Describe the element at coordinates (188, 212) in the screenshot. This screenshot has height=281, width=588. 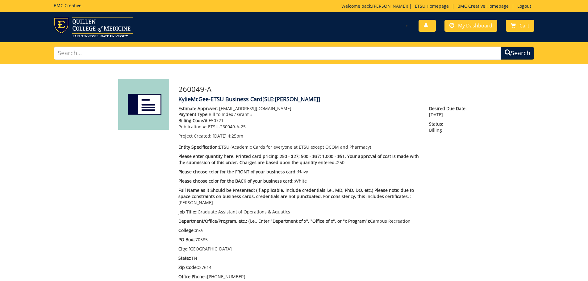
I see `span: Job Title::` at that location.